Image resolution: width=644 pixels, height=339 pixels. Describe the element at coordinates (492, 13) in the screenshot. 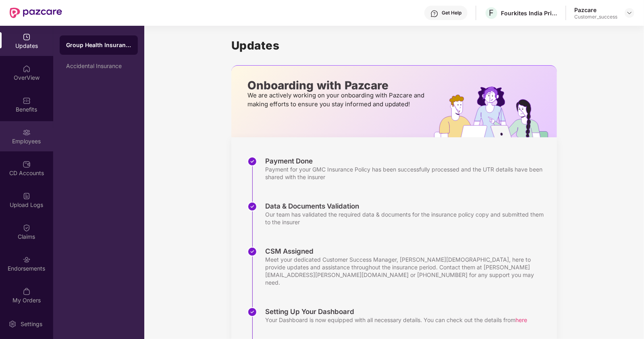

I see `span: F` at that location.